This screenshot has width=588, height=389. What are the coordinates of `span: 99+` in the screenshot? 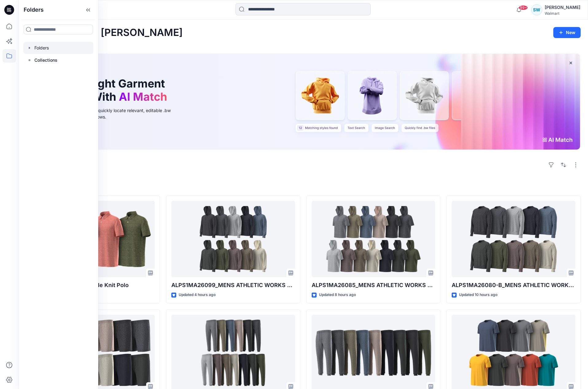 It's located at (523, 7).